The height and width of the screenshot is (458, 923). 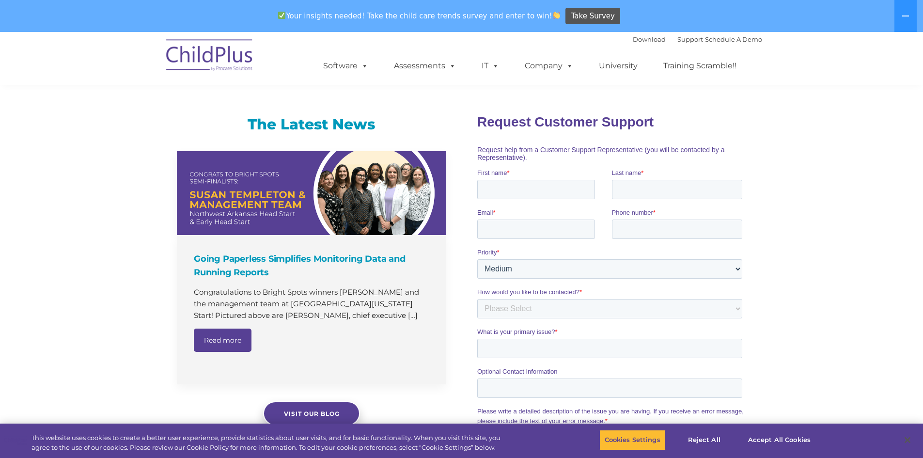 What do you see at coordinates (425, 66) in the screenshot?
I see `a: Assessments` at bounding box center [425, 66].